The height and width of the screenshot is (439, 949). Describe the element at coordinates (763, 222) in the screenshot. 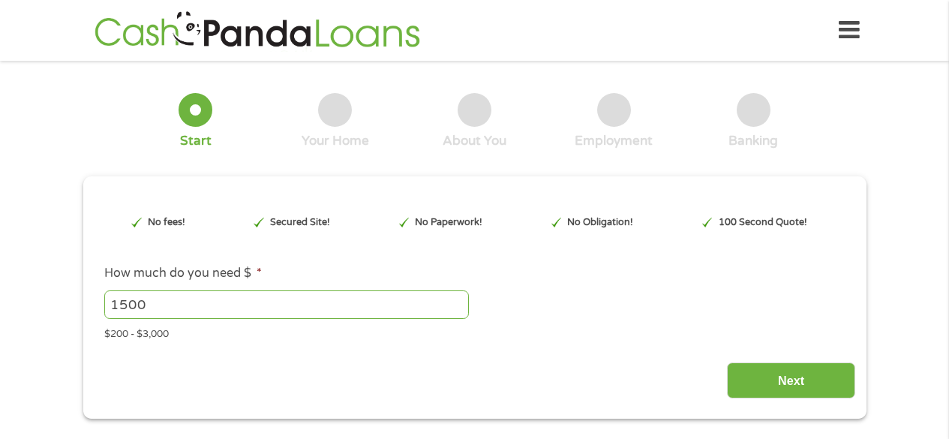

I see `p: 100 Second Quote!` at that location.